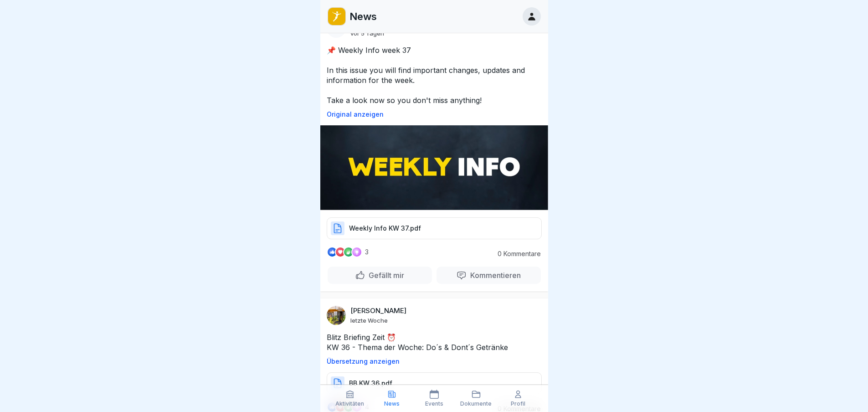 This screenshot has height=412, width=868. What do you see at coordinates (434, 168) in the screenshot?
I see `img: Post Image` at bounding box center [434, 168].